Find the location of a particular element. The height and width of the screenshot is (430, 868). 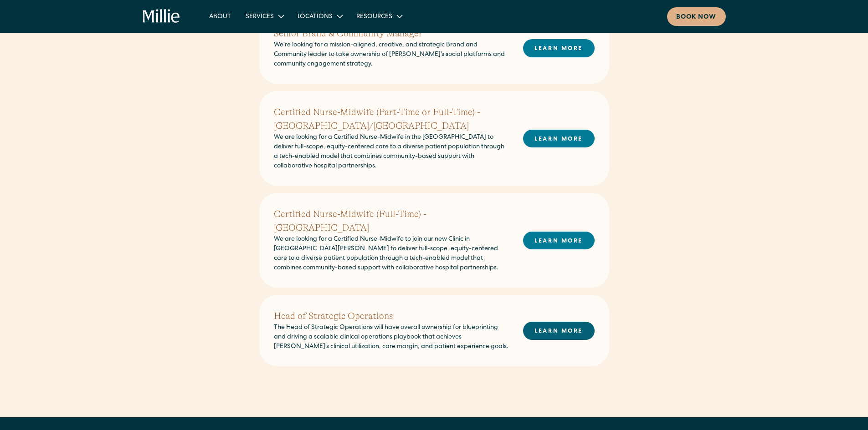

a: About is located at coordinates (220, 16).